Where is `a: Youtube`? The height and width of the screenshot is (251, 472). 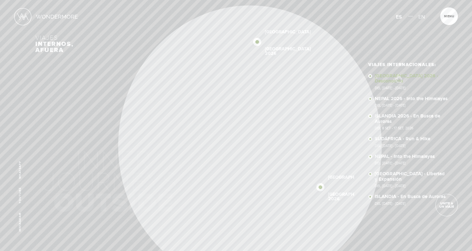
a: Youtube is located at coordinates (20, 196).